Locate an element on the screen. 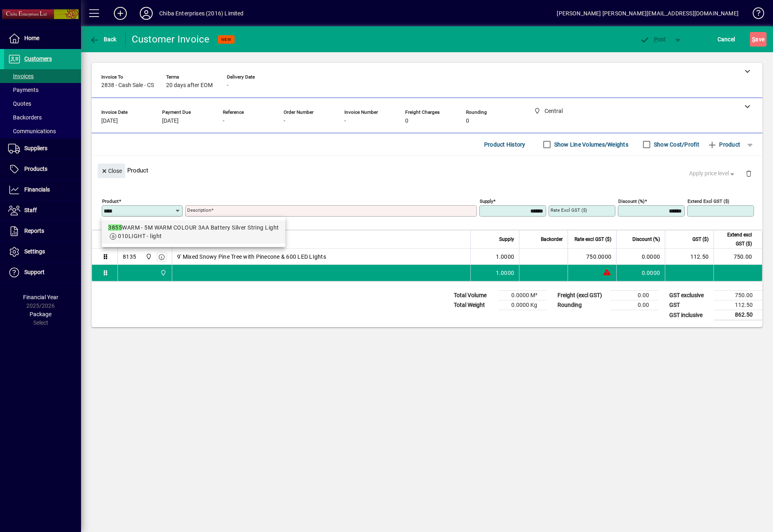  td: Total Weight is located at coordinates (474, 305).